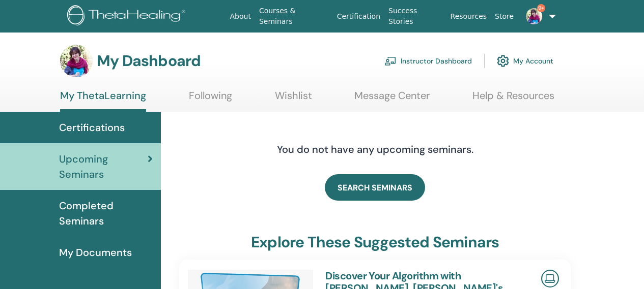  Describe the element at coordinates (525, 61) in the screenshot. I see `a: My Account` at that location.